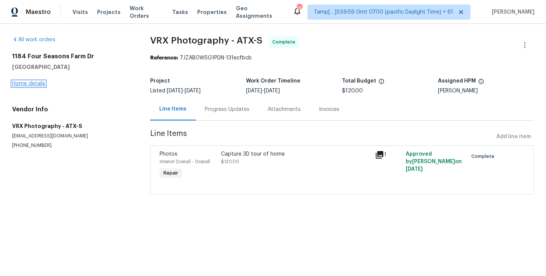 This screenshot has width=546, height=276. Describe the element at coordinates (72, 126) in the screenshot. I see `h5: VRX Photography - ATX-S` at that location.